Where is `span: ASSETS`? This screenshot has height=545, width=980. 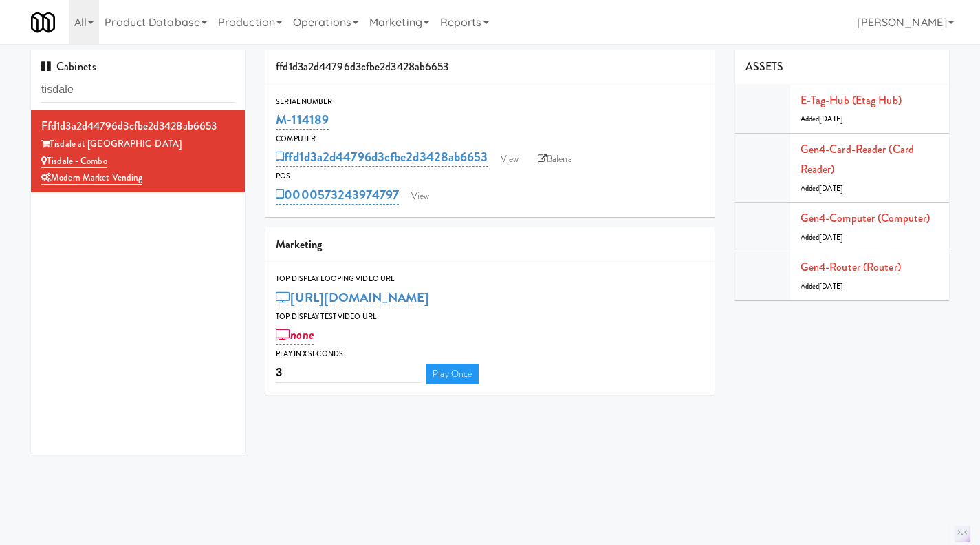 span: ASSETS is located at coordinates (765, 66).